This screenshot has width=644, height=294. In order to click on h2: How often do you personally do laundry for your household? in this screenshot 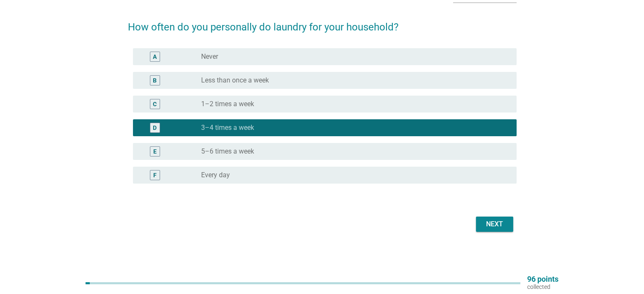, I will do `click(322, 22)`.